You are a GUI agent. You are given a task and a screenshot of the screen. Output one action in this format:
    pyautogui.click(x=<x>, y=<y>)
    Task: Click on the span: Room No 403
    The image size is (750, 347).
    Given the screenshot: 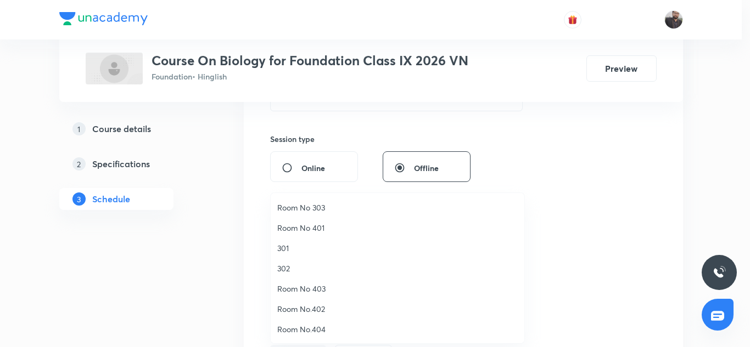 What is the action you would take?
    pyautogui.click(x=397, y=289)
    